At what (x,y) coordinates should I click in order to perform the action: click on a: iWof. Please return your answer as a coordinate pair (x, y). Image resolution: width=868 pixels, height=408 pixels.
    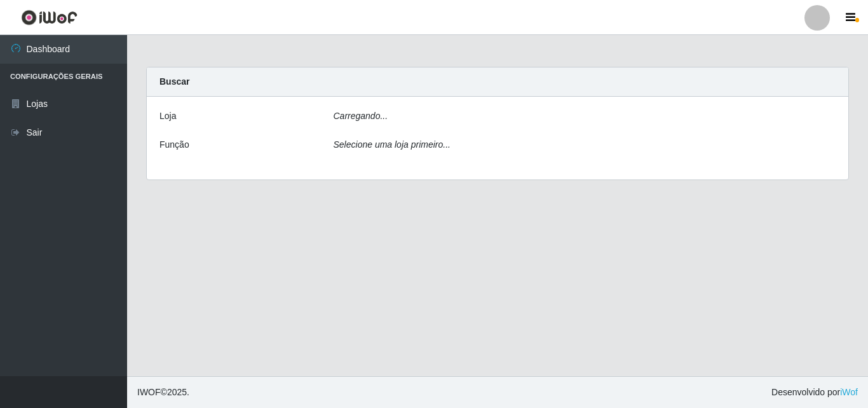
    Looking at the image, I should click on (849, 392).